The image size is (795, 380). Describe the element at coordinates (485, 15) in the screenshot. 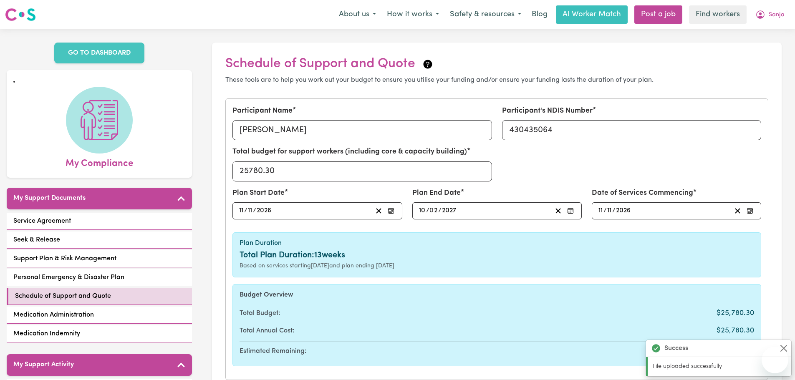

I see `button: Safety & resources` at that location.